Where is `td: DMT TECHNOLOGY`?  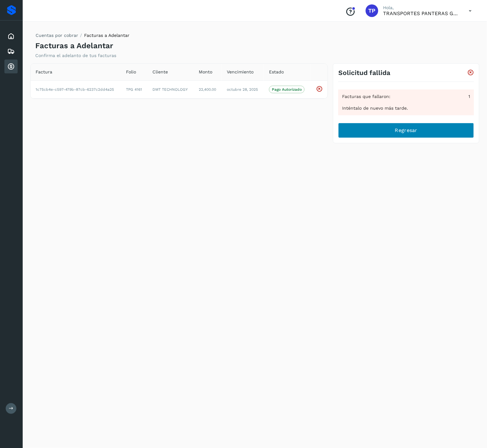 td: DMT TECHNOLOGY is located at coordinates (171, 89).